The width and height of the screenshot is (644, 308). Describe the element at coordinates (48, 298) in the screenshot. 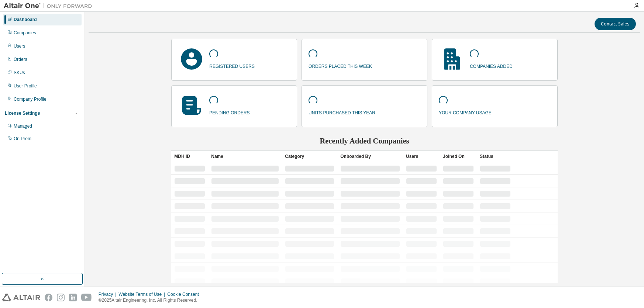

I see `img: facebook.svg` at that location.